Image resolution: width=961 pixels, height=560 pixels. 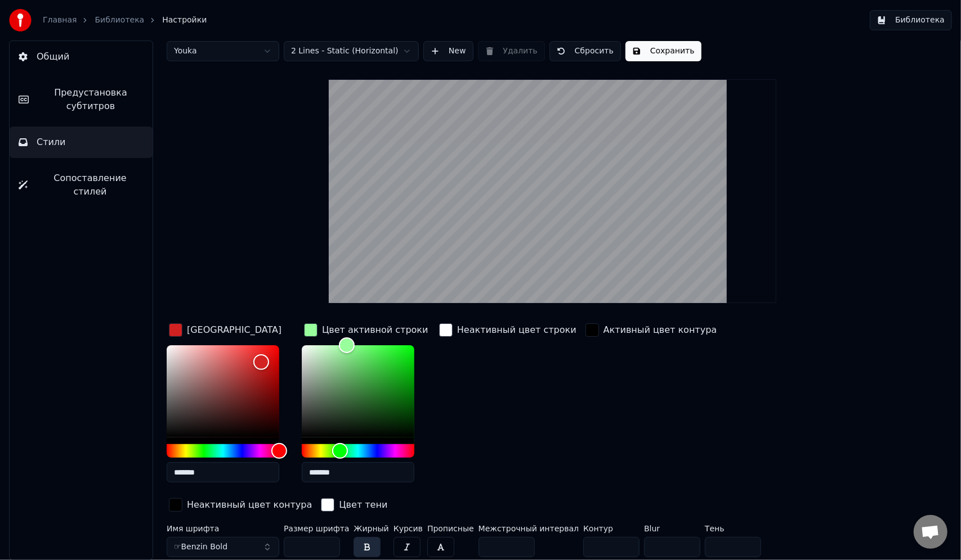 What do you see at coordinates (529, 529) in the screenshot?
I see `label: Межстрочный интервал` at bounding box center [529, 529].